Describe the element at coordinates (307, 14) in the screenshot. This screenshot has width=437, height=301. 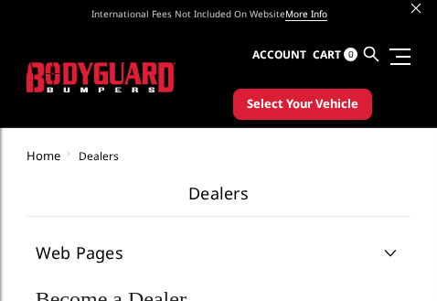
I see `a: More Info` at that location.